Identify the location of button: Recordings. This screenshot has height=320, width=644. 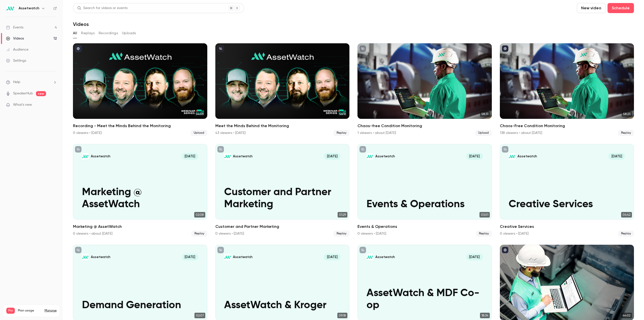
(108, 33).